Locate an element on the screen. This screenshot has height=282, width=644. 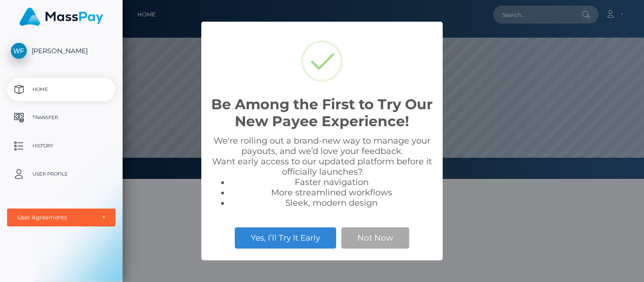
button: User Agreements is located at coordinates (61, 218).